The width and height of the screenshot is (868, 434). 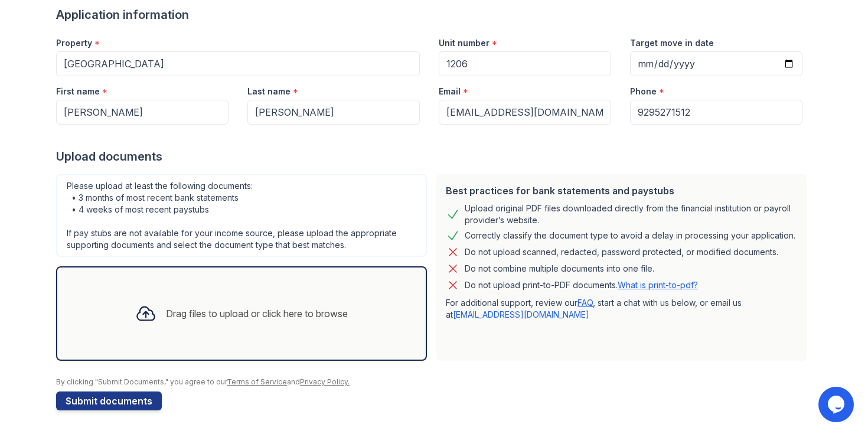 I want to click on label: Property, so click(x=74, y=43).